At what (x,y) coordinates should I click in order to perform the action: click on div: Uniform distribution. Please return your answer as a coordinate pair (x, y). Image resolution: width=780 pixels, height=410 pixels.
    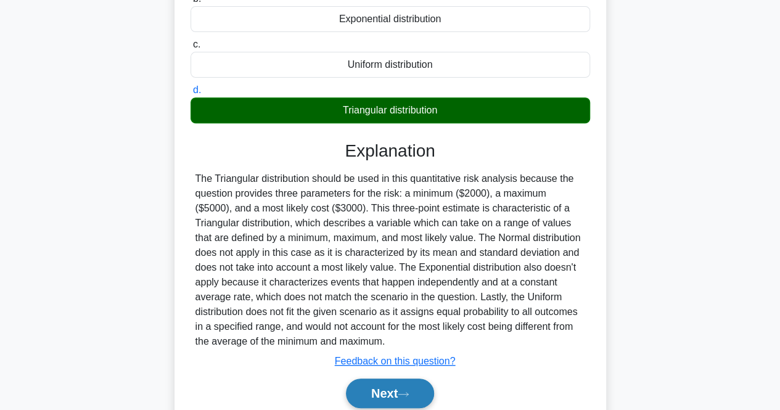
    Looking at the image, I should click on (390, 65).